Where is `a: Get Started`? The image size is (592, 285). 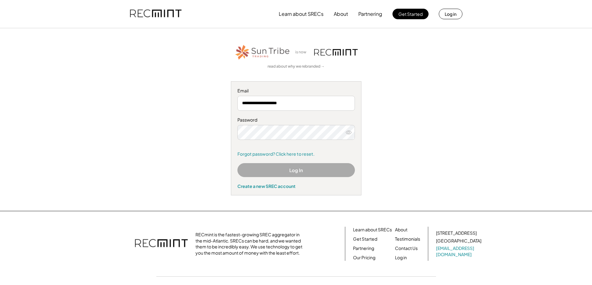
a: Get Started is located at coordinates (365, 240).